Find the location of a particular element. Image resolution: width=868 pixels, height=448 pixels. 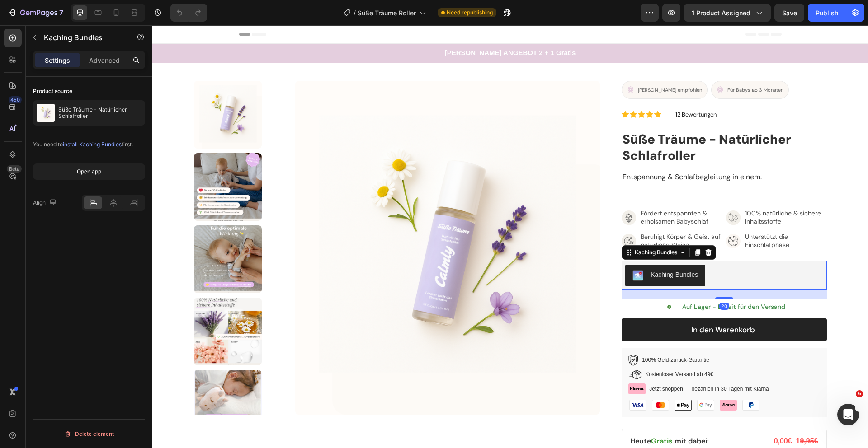

div: In den Warenkorb is located at coordinates (571, 304).